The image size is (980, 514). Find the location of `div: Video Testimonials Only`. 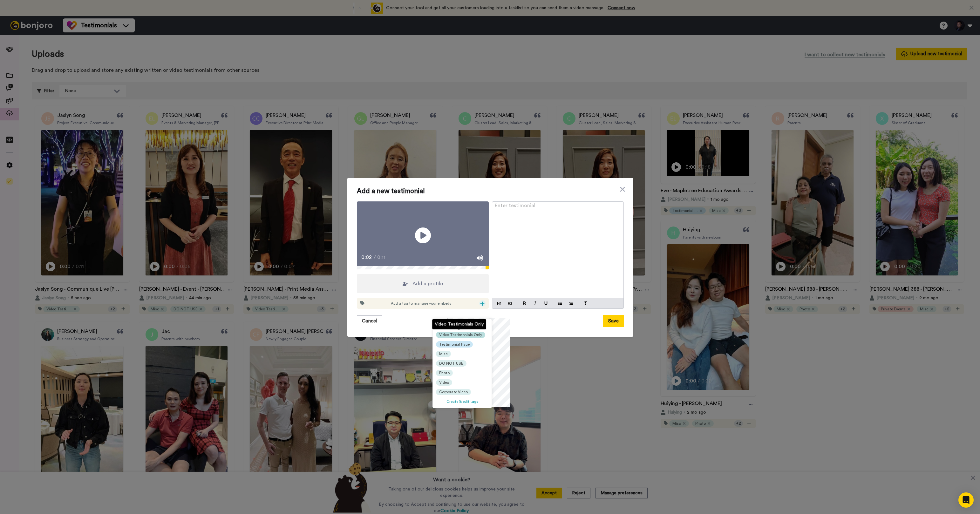

div: Video Testimonials Only is located at coordinates (459, 325).